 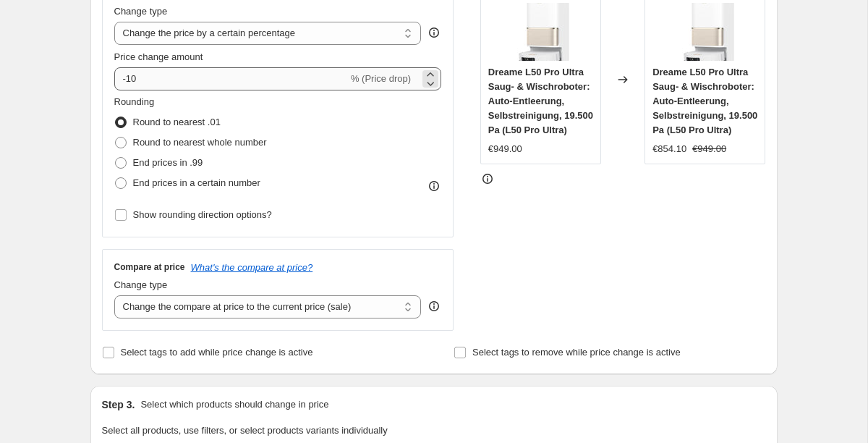 I want to click on span: Round to nearest whole number, so click(x=199, y=142).